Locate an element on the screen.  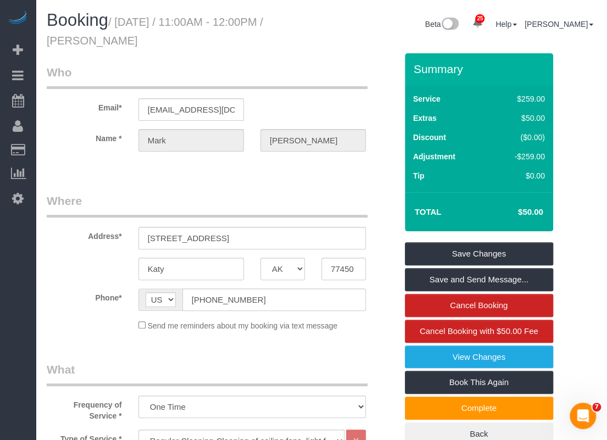
span: 25 is located at coordinates (479, 19).